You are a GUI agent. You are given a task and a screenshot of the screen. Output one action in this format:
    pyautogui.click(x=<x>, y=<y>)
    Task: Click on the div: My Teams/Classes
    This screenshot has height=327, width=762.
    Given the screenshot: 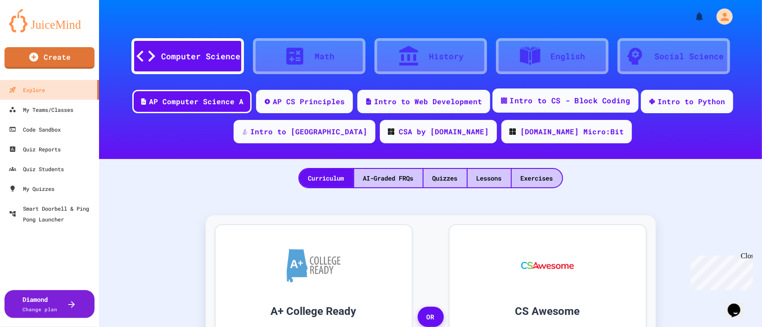 What is the action you would take?
    pyautogui.click(x=41, y=110)
    